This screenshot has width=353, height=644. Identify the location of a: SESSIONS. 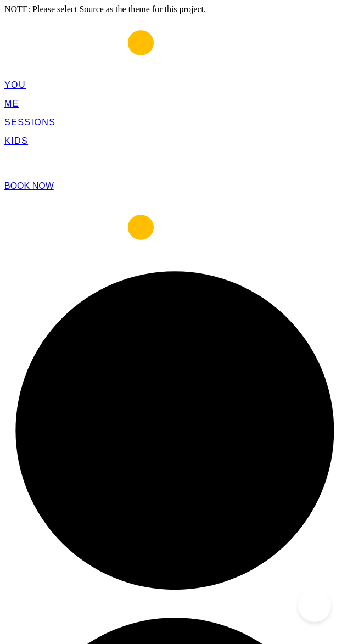
(30, 122).